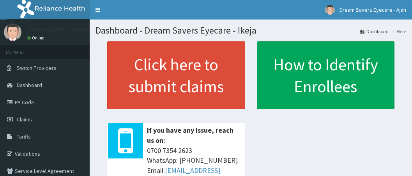  I want to click on span: Dream Savers Eyecare - Ajah, so click(372, 10).